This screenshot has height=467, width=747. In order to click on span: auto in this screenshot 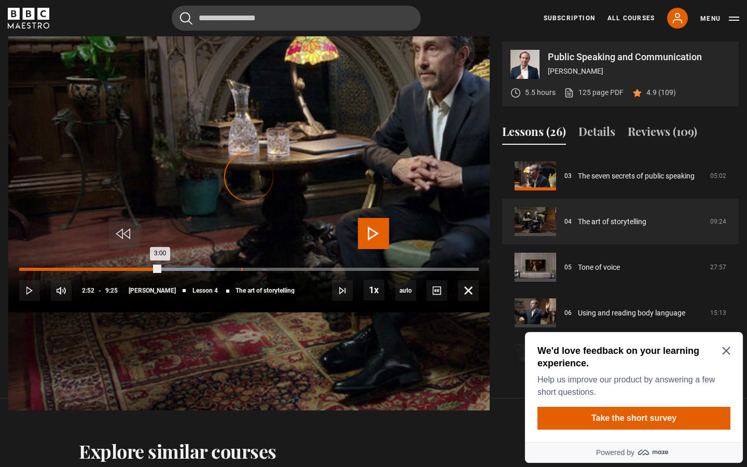, I will do `click(406, 290)`.